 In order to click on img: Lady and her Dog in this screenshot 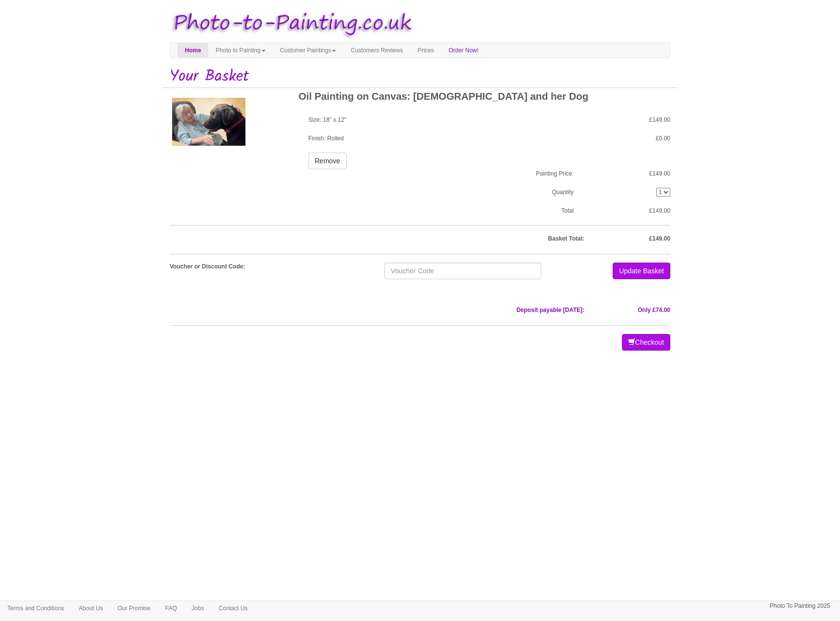, I will do `click(209, 122)`.